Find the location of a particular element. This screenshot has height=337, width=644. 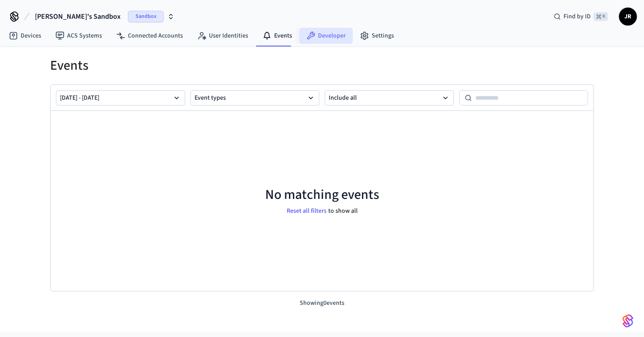

a: User Identities is located at coordinates (223, 36).